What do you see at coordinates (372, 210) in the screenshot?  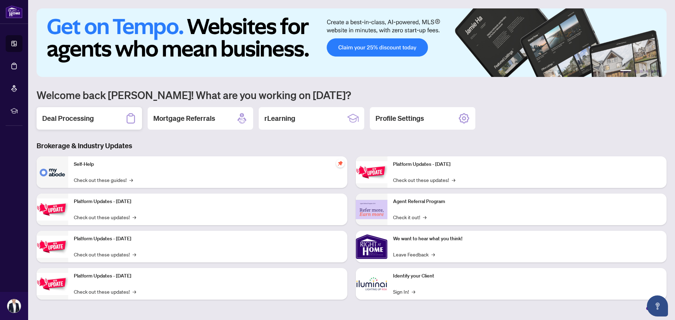 I see `img: Agent Referral Program` at bounding box center [372, 210].